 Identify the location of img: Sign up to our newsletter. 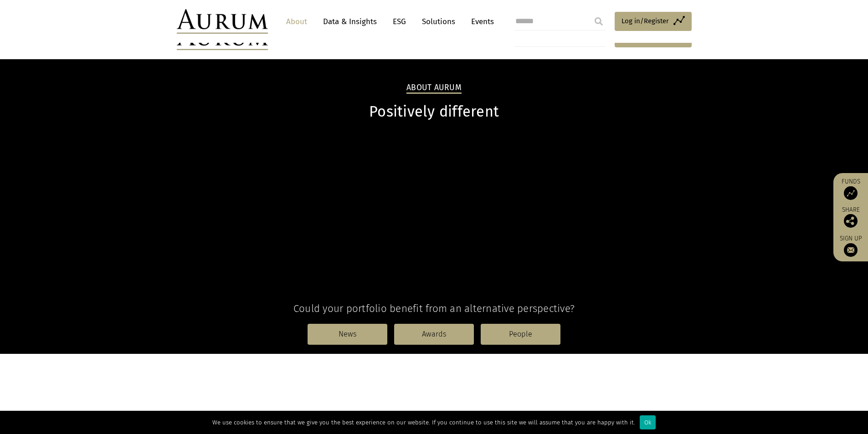
(851, 250).